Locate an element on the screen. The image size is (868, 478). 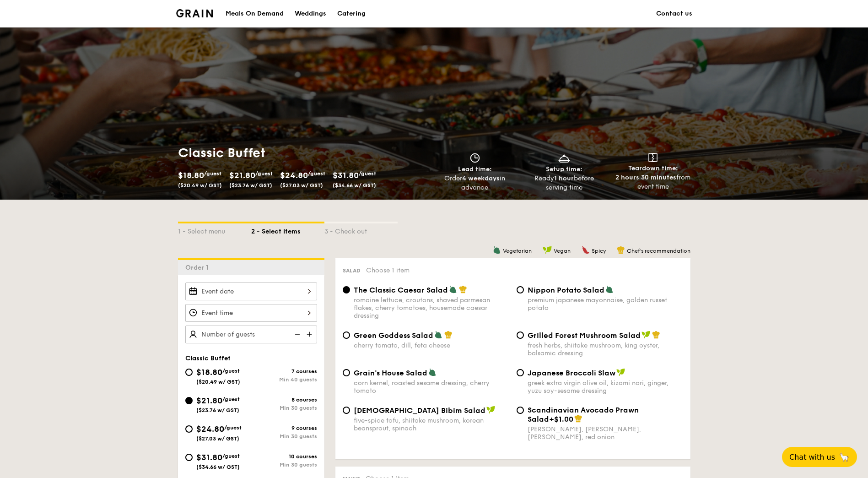
span: Classic Buffet is located at coordinates (208, 358).